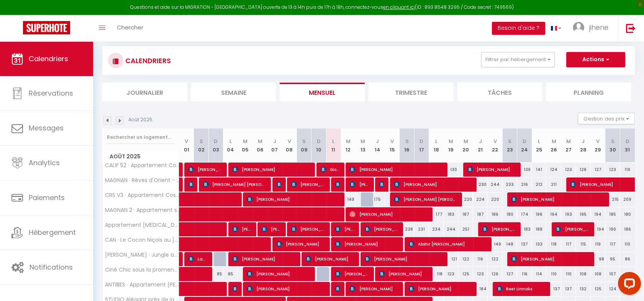 This screenshot has width=644, height=301. Describe the element at coordinates (48, 58) in the screenshot. I see `span: Calendriers` at that location.